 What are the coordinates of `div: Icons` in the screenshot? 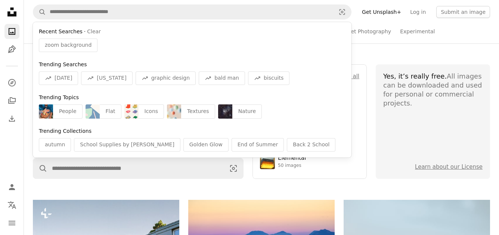 It's located at (151, 111).